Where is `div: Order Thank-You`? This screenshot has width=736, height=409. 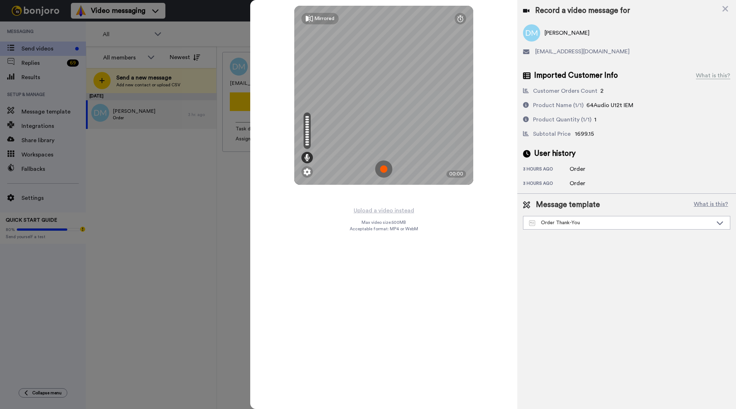
div: Order Thank-You is located at coordinates (620, 223).